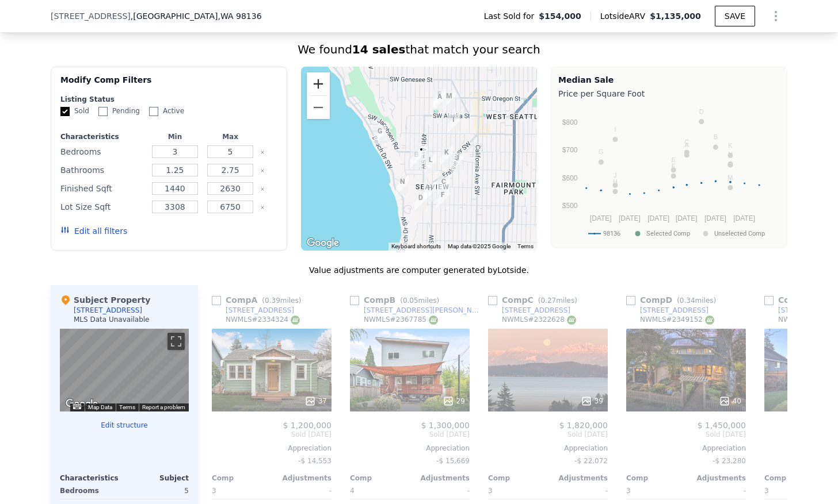  I want to click on div: 37, so click(315, 401).